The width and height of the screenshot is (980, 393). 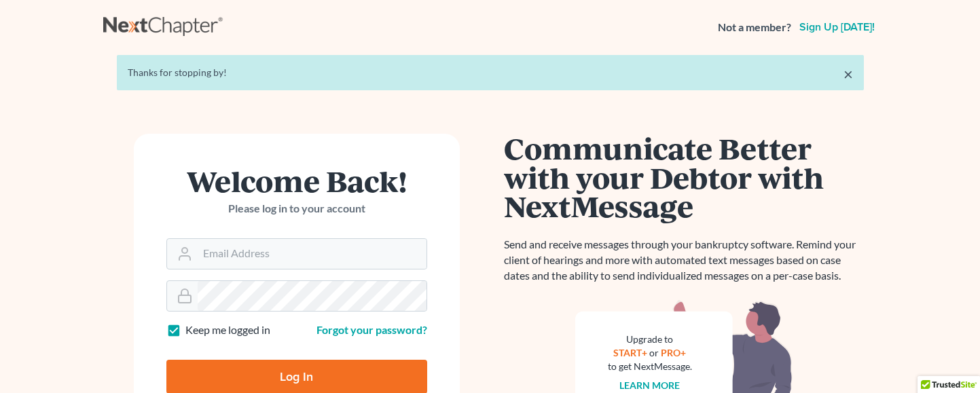 What do you see at coordinates (673, 352) in the screenshot?
I see `a: PRO+` at bounding box center [673, 352].